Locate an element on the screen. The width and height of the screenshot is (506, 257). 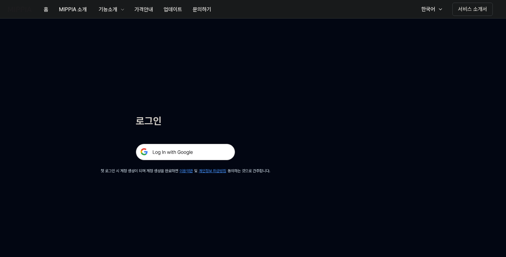
a: 홈 is located at coordinates (46, 10).